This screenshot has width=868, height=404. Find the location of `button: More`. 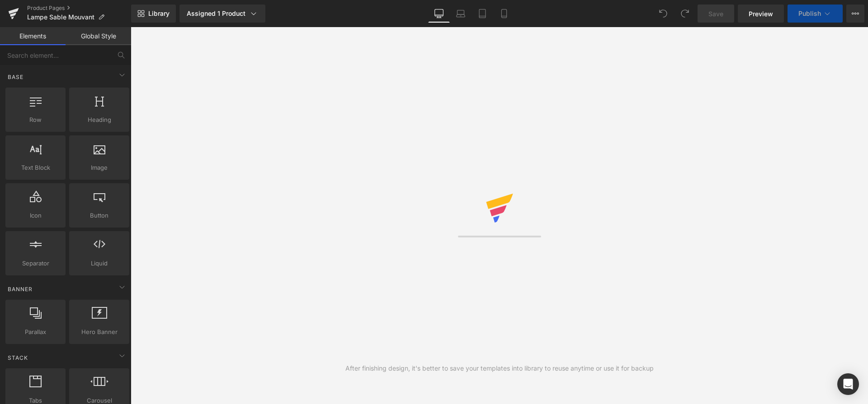

button: More is located at coordinates (855, 14).